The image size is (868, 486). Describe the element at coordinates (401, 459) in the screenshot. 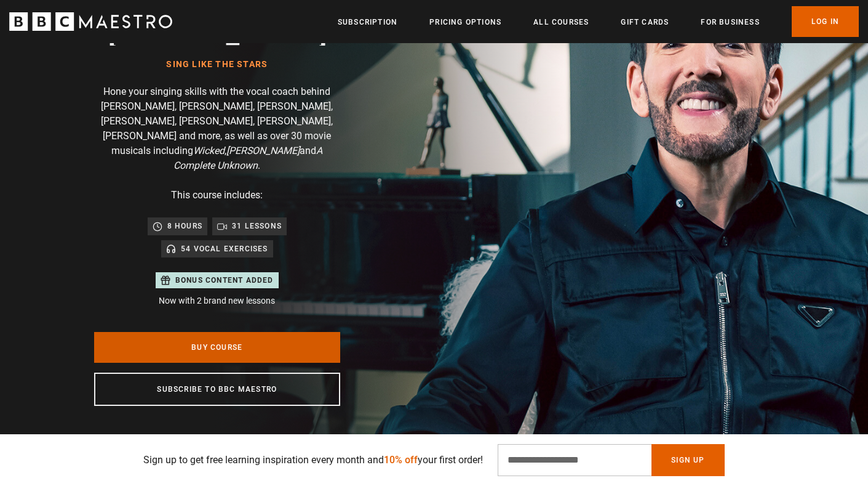

I see `span: 10% off` at that location.